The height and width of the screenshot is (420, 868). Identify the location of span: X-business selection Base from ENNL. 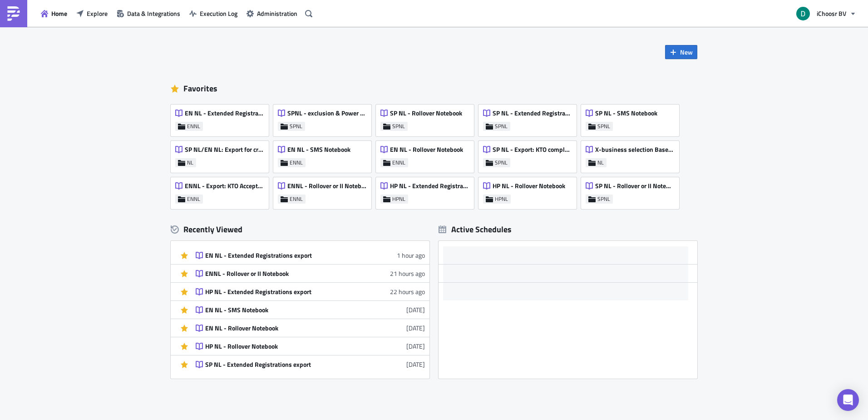
(635, 150).